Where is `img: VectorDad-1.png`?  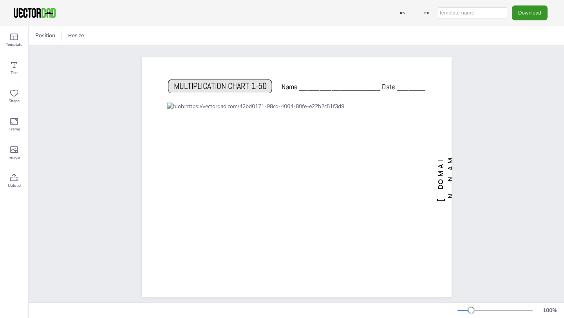 img: VectorDad-1.png is located at coordinates (34, 13).